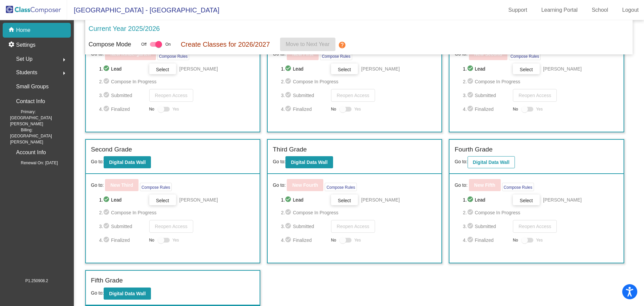  Describe the element at coordinates (144, 44) in the screenshot. I see `span: Off` at that location.